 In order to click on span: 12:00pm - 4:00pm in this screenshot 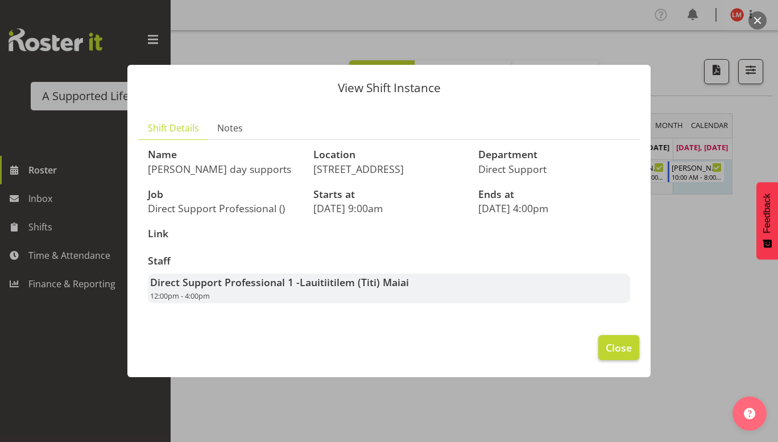, I will do `click(180, 296)`.